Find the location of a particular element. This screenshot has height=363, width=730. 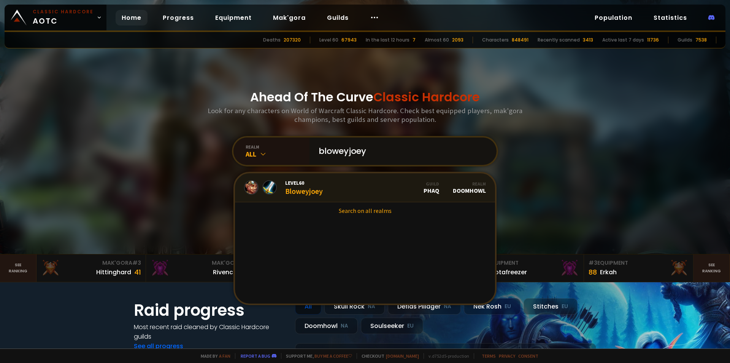

span: Checkout is located at coordinates (388, 355).